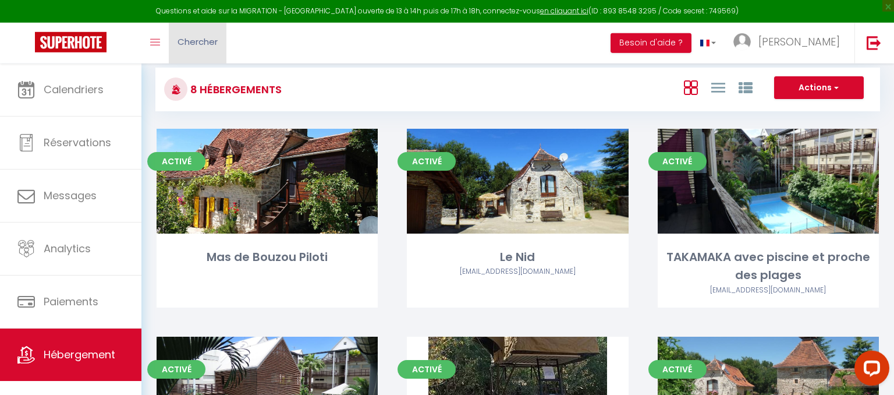 The height and width of the screenshot is (395, 894). I want to click on img: logout, so click(874, 42).